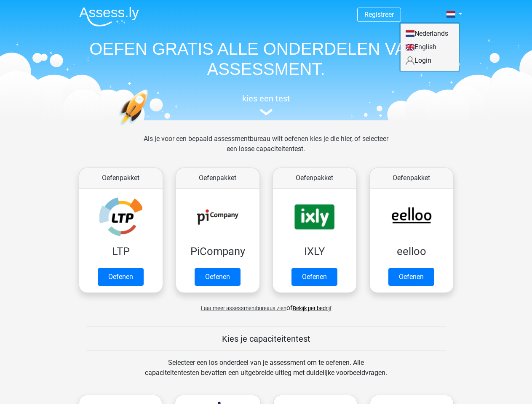  Describe the element at coordinates (266, 149) in the screenshot. I see `div: Als je voor een bepaald assessmentbureau wilt oefenen kies je die hier, of selecteer een losse ca...` at that location.